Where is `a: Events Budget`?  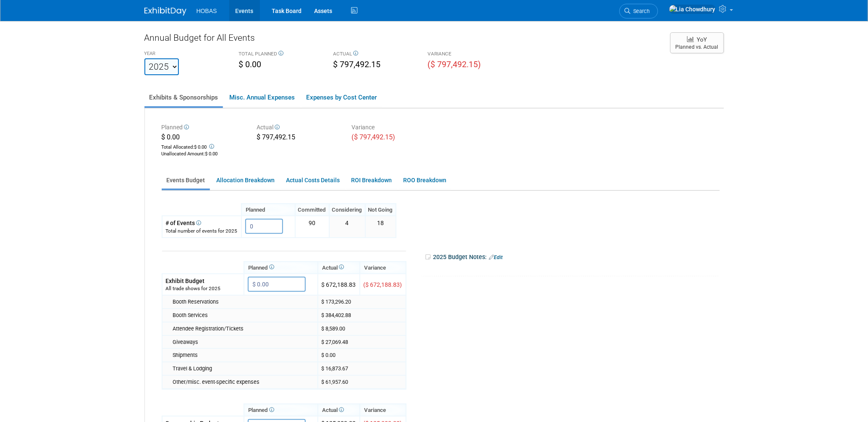
a: Events Budget is located at coordinates (185, 180).